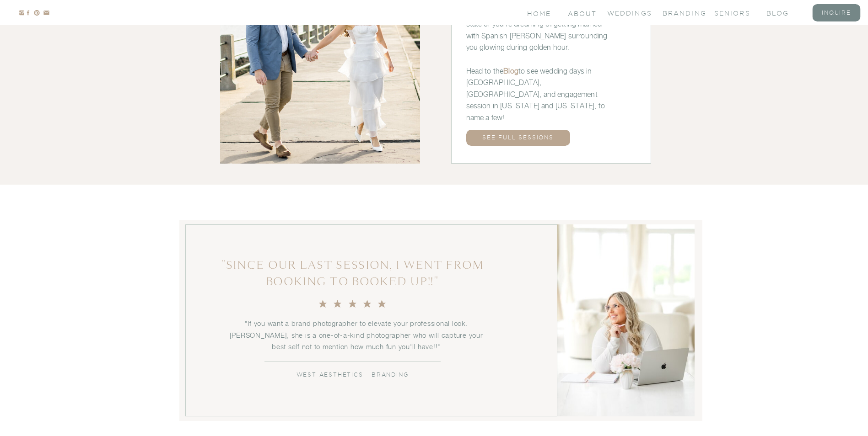 The width and height of the screenshot is (868, 436). Describe the element at coordinates (626, 13) in the screenshot. I see `nav: Weddings` at that location.